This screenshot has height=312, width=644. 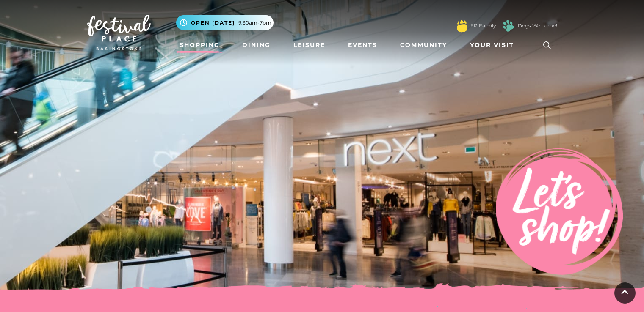 What do you see at coordinates (362, 45) in the screenshot?
I see `a: Events` at bounding box center [362, 45].